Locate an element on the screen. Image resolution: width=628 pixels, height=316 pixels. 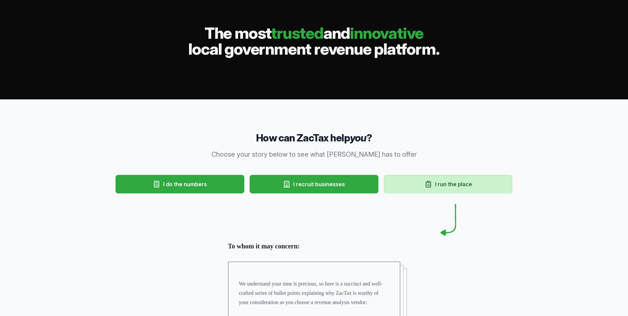
span: innovative is located at coordinates (387, 33).